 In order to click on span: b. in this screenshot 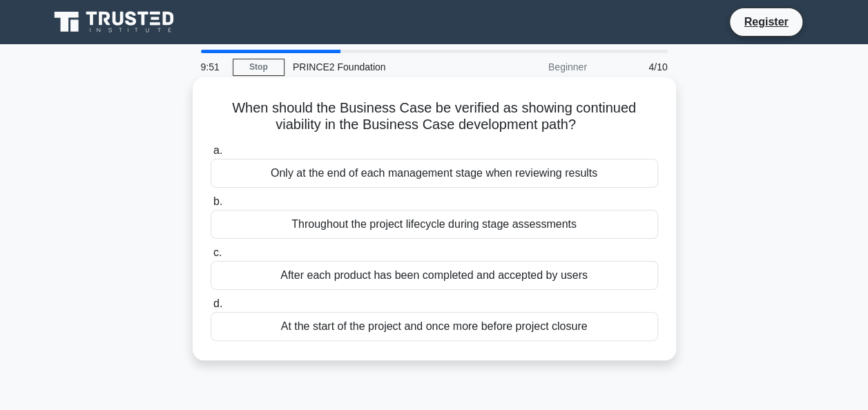, I will do `click(218, 201)`.